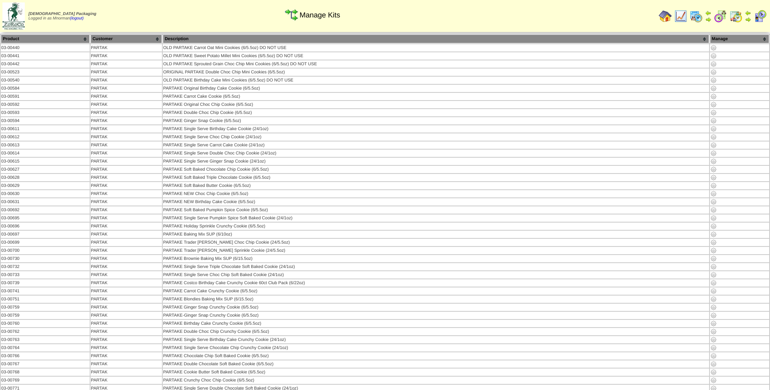 This screenshot has width=770, height=390. Describe the element at coordinates (45, 210) in the screenshot. I see `td: 03-00692` at that location.